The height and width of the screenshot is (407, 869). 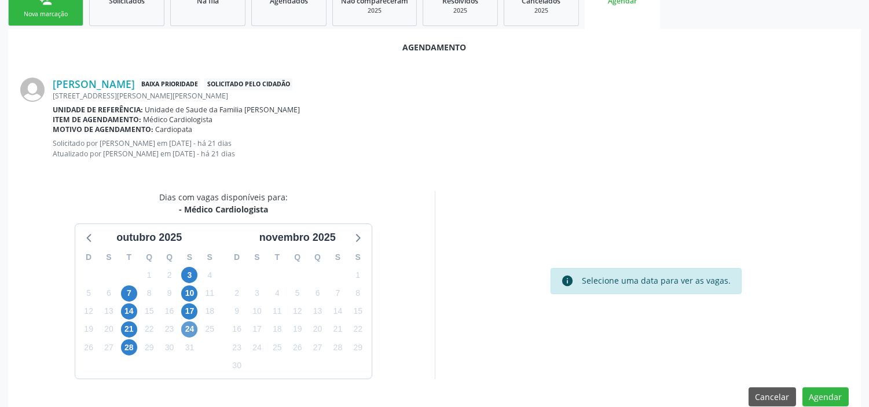 What do you see at coordinates (129, 330) in the screenshot?
I see `span: terça-feira, 21 de outubro de 2025` at bounding box center [129, 330].